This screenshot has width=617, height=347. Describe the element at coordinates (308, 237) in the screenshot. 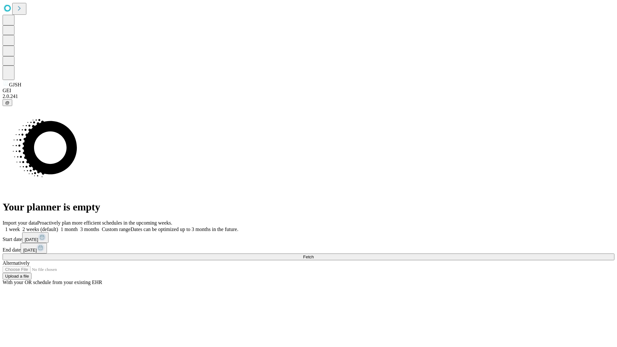

I see `div: Start date` at that location.